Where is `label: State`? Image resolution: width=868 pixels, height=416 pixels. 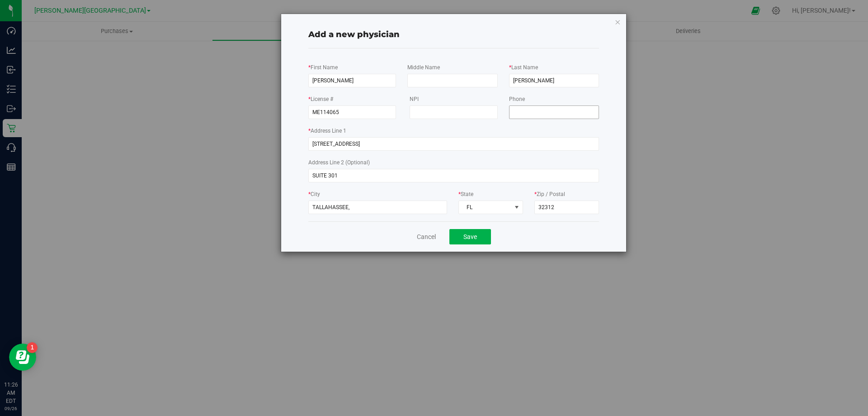 label: State is located at coordinates (466, 194).